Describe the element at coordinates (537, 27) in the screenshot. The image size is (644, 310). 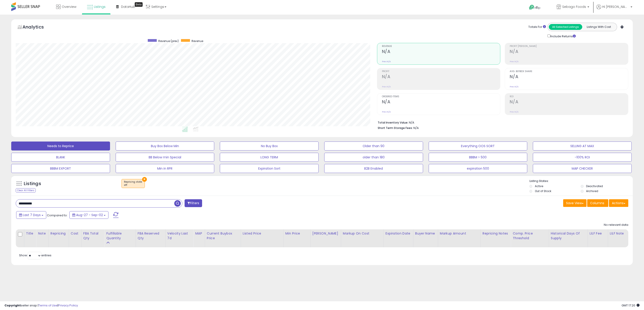
I see `div: Totals For` at that location.